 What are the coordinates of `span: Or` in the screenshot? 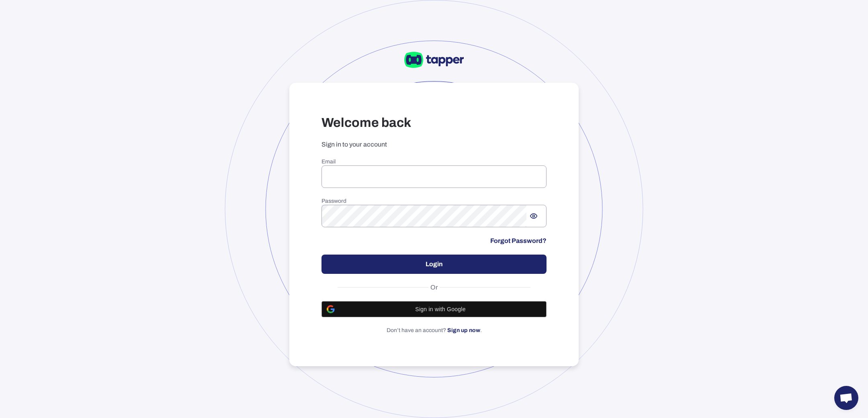 It's located at (434, 287).